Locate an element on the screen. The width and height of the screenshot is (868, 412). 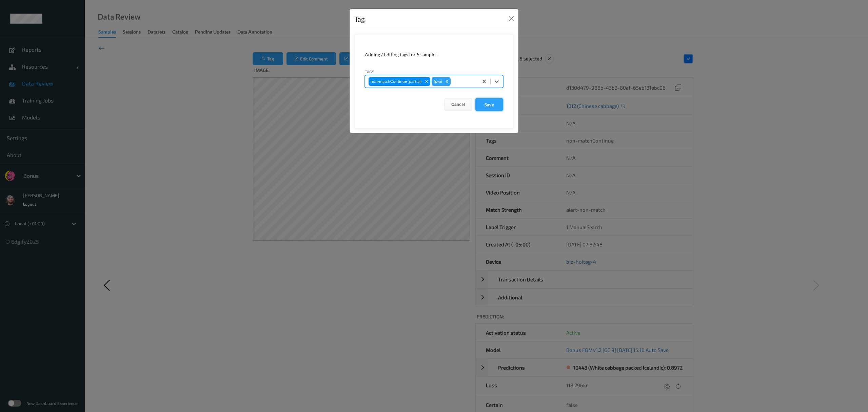
div: Adding / Editing tags for 5 samples is located at coordinates (434, 55).